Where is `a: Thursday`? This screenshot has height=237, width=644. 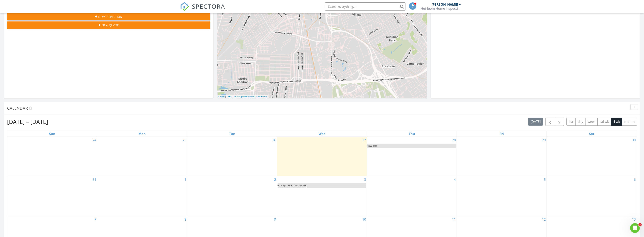 a: Thursday is located at coordinates (412, 134).